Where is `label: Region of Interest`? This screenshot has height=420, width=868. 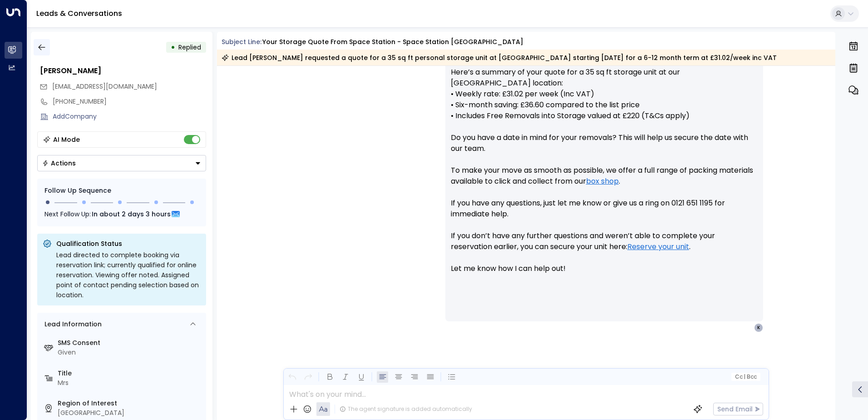
label: Region of Interest is located at coordinates (130, 403).